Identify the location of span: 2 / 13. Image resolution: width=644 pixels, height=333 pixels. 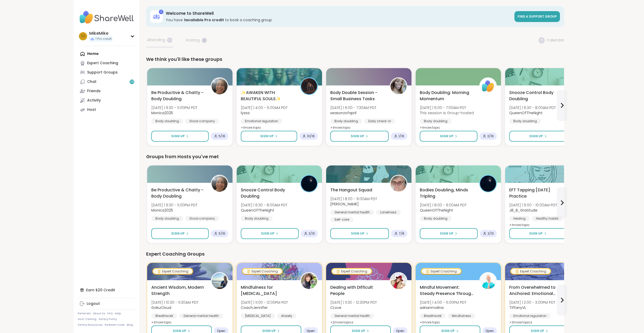
(490, 234).